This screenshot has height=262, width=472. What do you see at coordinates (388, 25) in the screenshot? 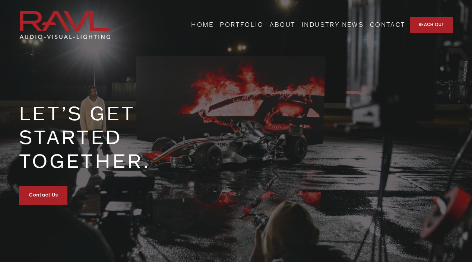
I see `a: CONTACT` at bounding box center [388, 25].